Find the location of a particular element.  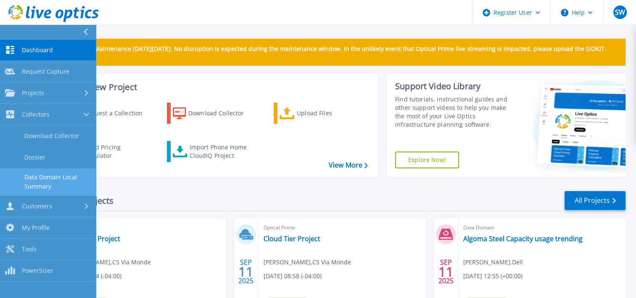

div: Request a Collection is located at coordinates (117, 113).